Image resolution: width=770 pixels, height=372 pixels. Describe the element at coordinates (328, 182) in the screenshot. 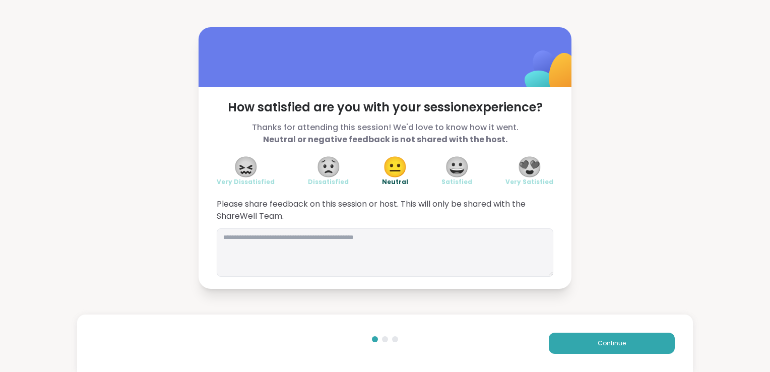

I see `span: Dissatisfied` at that location.